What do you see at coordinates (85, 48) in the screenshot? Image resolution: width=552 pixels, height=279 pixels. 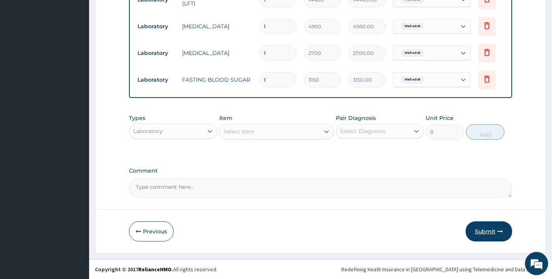 I see `div: Chat with us now` at bounding box center [85, 48].